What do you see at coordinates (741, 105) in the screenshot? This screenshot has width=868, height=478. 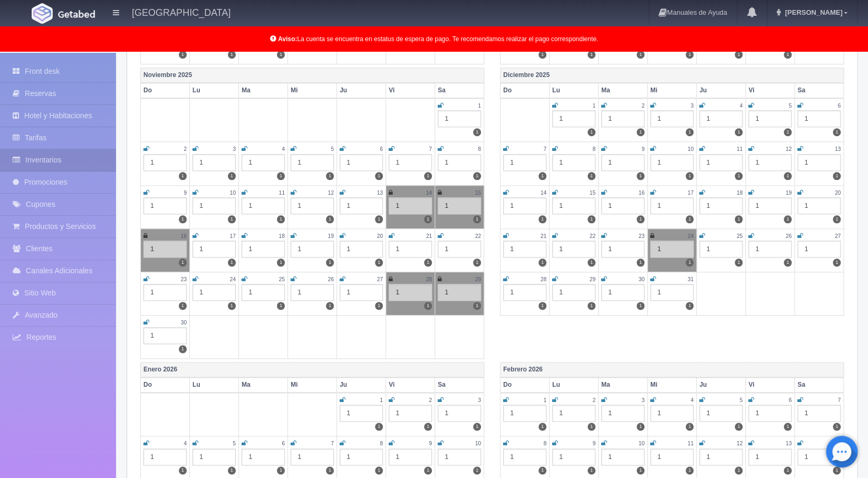 I see `small: 4` at bounding box center [741, 105].